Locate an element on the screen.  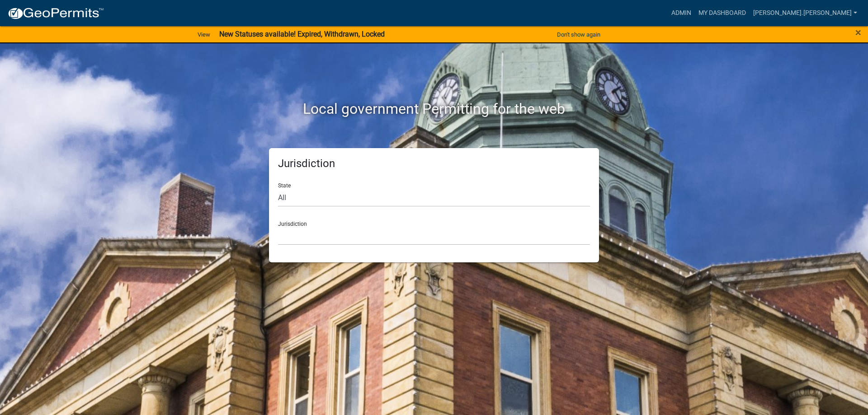
button: Close is located at coordinates (858, 33).